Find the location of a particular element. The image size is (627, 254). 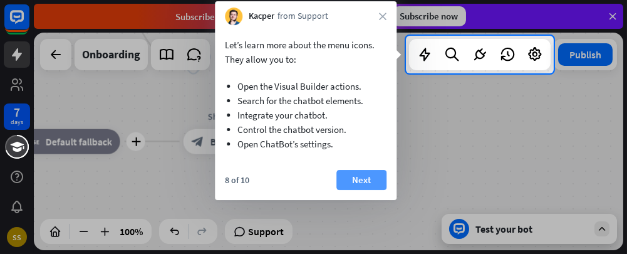

li: Search for the chatbot elements. is located at coordinates (306, 100).